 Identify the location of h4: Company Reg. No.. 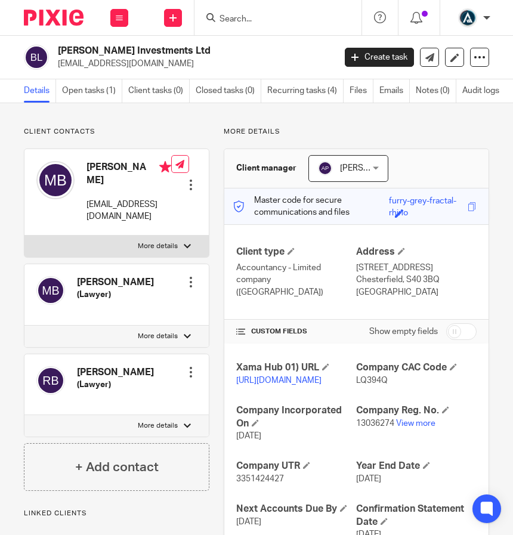
(416, 410).